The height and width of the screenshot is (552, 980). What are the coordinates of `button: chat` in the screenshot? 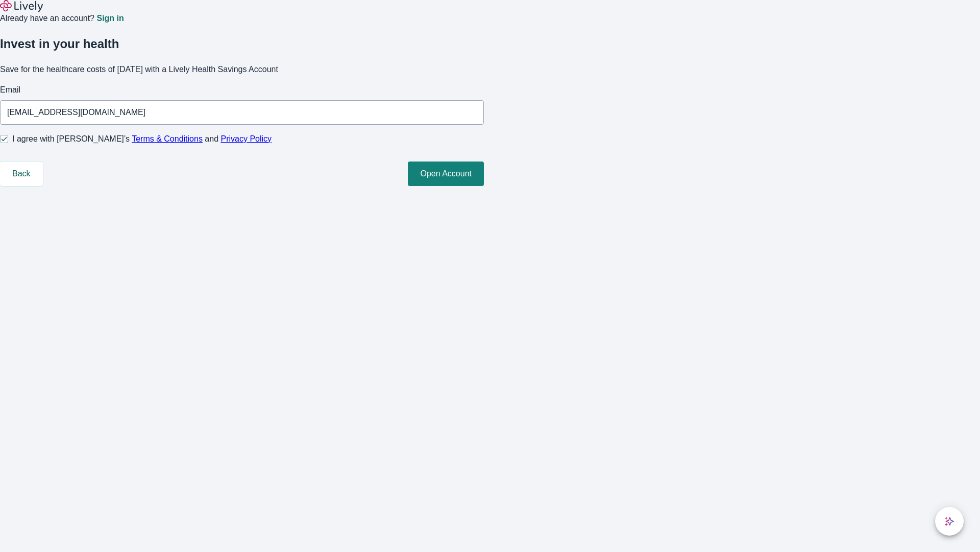 It's located at (949, 521).